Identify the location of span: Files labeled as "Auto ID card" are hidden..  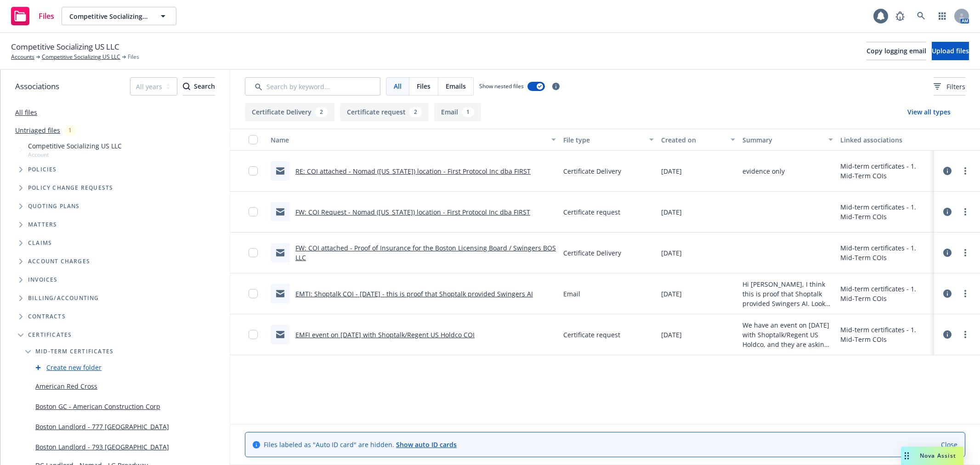
(360, 444).